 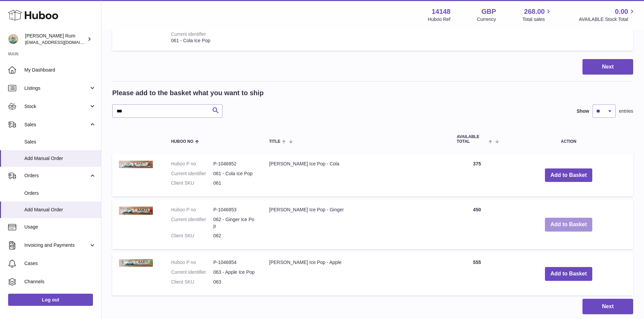 I want to click on dd: 062, so click(x=234, y=236).